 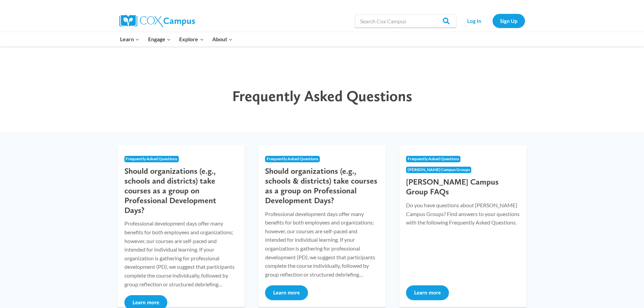 I want to click on span: Explore, so click(x=191, y=39).